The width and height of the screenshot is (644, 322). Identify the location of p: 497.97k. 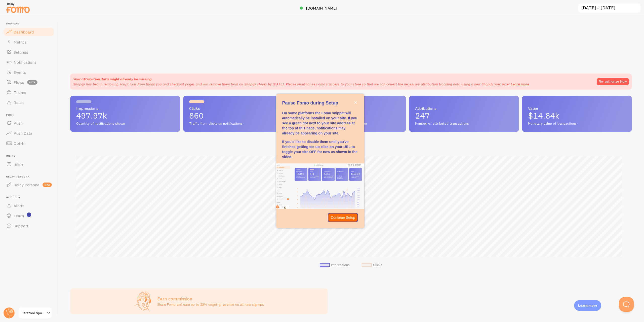
(125, 116).